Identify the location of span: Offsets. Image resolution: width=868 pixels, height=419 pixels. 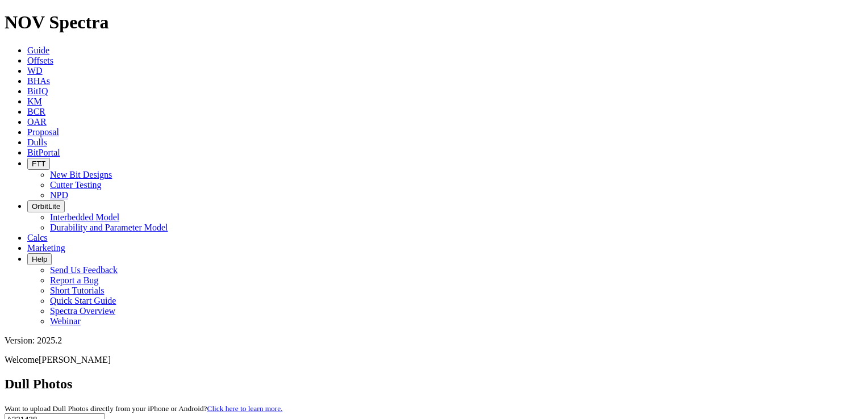
(40, 60).